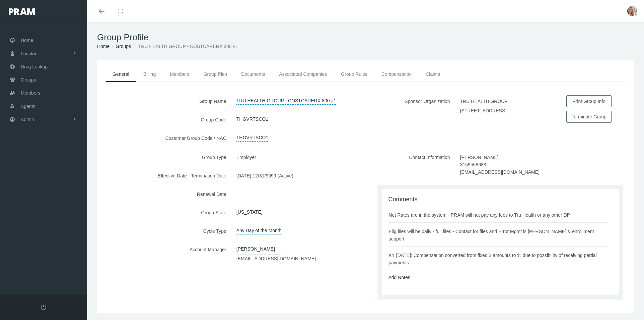 This screenshot has width=644, height=320. Describe the element at coordinates (410, 111) in the screenshot. I see `label: Sponsor Organization` at that location.